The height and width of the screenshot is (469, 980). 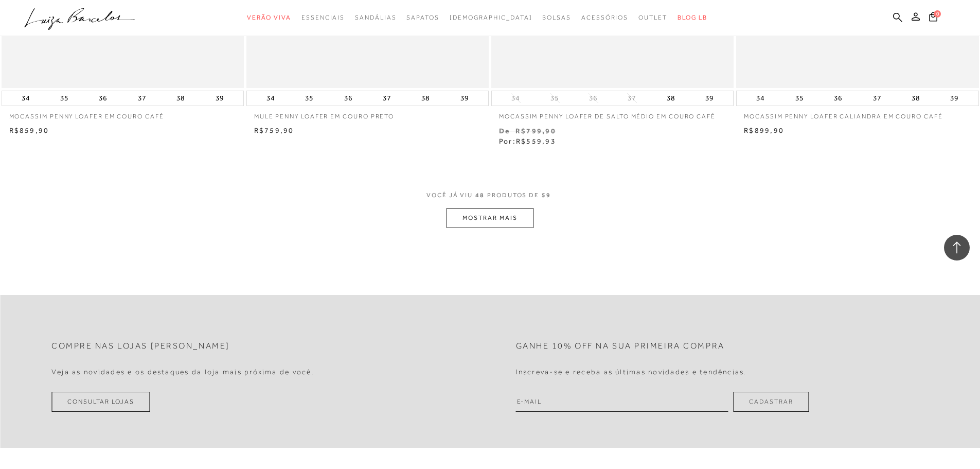 I want to click on span: Outlet, so click(x=653, y=18).